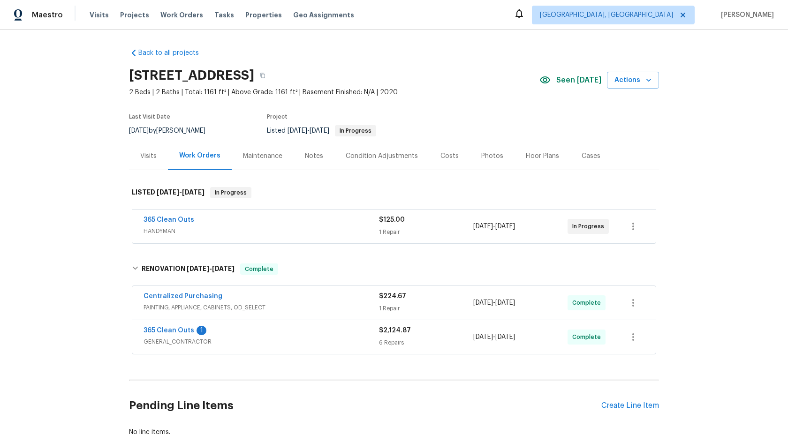 The width and height of the screenshot is (788, 435). Describe the element at coordinates (174, 53) in the screenshot. I see `a: Back to all projects` at that location.